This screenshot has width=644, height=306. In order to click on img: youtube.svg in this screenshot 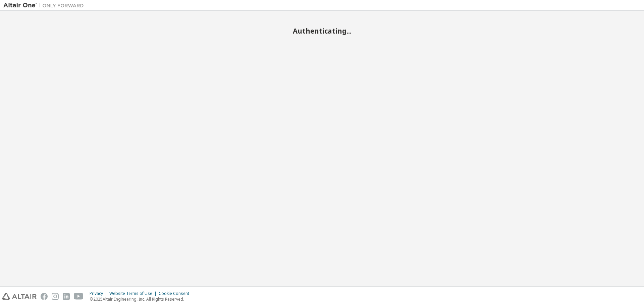, I will do `click(78, 296)`.